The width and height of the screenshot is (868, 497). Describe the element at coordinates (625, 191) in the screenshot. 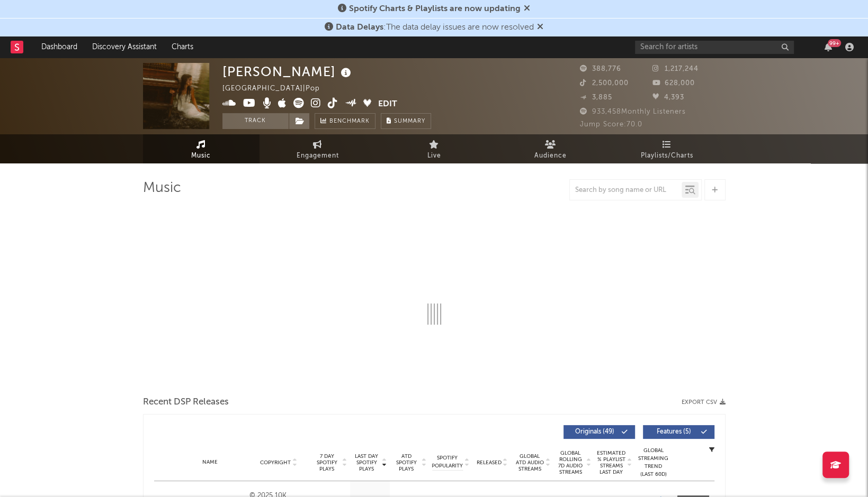

I see `input: Search by song name or URL` at that location.